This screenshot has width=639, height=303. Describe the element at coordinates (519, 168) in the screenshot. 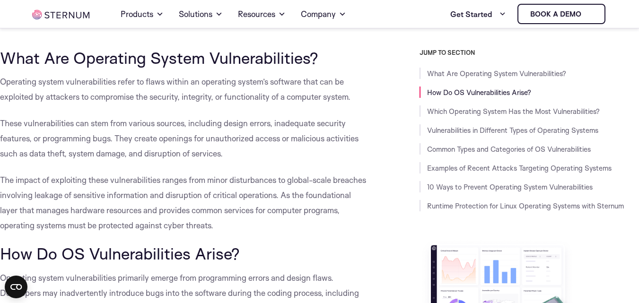

I see `a: Examples of Recent Attacks Targeting Operating Systems` at that location.